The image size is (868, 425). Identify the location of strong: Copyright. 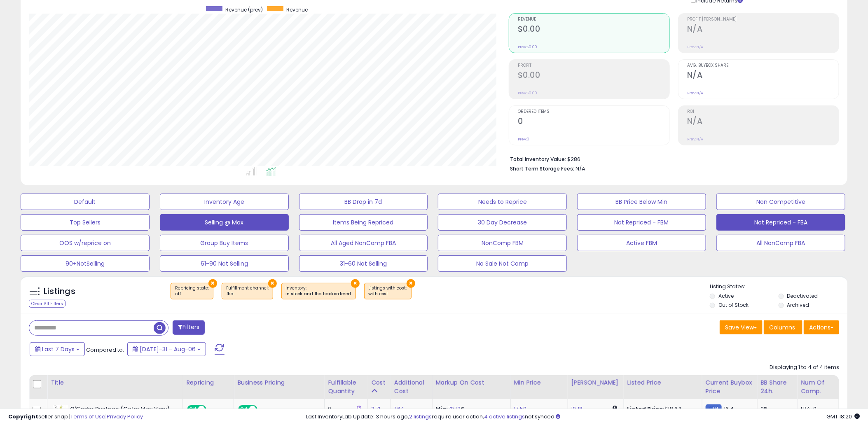
(23, 416).